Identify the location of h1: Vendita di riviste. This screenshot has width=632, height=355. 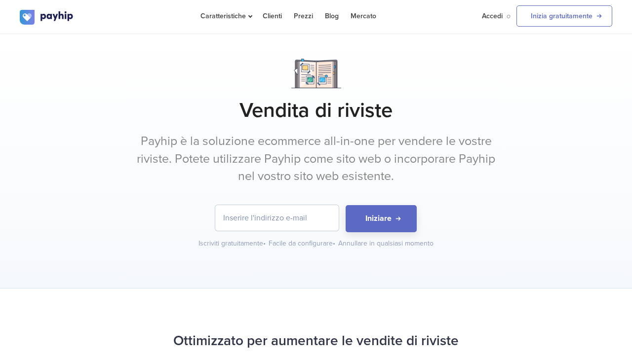
(316, 111).